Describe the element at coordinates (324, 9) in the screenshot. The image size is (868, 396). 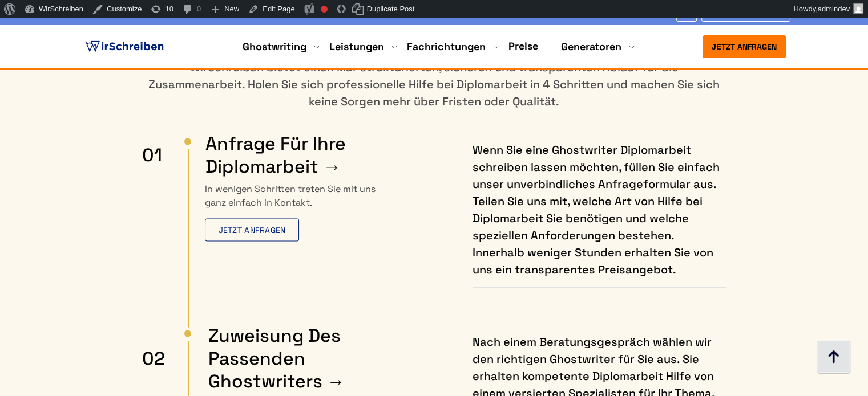
I see `div: Focus keyphrase not set` at that location.